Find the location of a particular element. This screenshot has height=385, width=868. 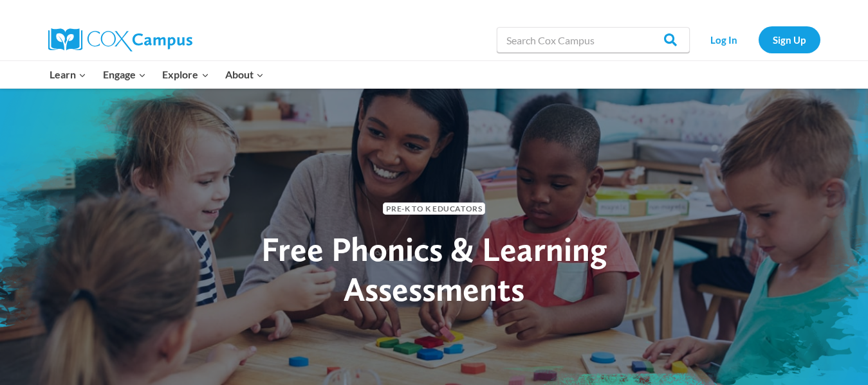

input: Search Cox Campus is located at coordinates (594, 40).